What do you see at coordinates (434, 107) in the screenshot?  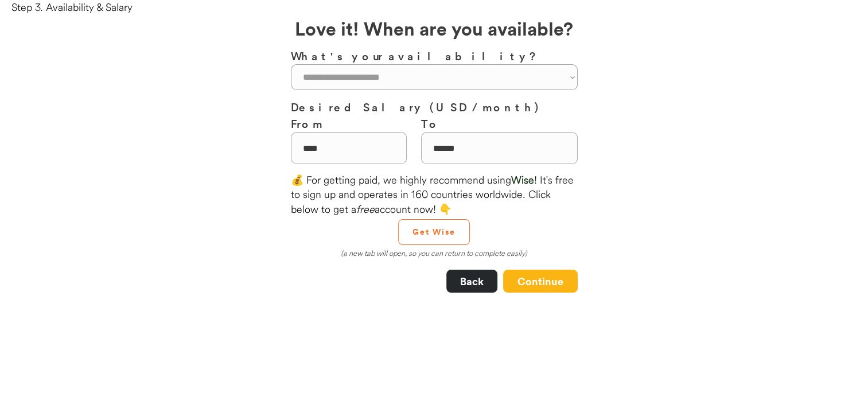 I see `h3: Desired Salary (USD / month)` at bounding box center [434, 107].